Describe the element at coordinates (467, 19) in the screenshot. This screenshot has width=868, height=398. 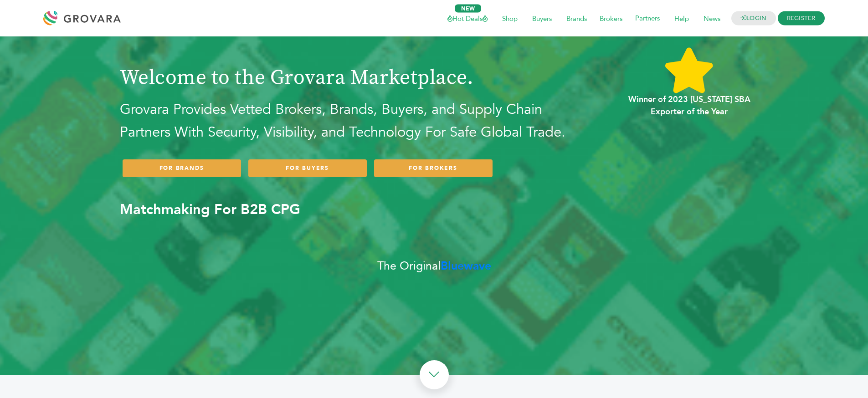
I see `a: Hot Deals` at that location.